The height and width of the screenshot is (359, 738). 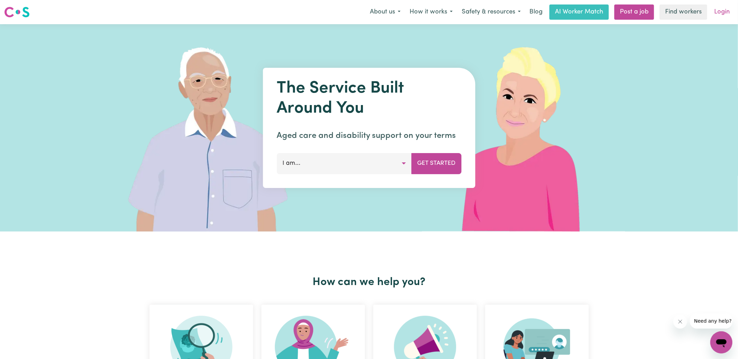 What do you see at coordinates (579, 12) in the screenshot?
I see `a: AI Worker Match` at bounding box center [579, 12].